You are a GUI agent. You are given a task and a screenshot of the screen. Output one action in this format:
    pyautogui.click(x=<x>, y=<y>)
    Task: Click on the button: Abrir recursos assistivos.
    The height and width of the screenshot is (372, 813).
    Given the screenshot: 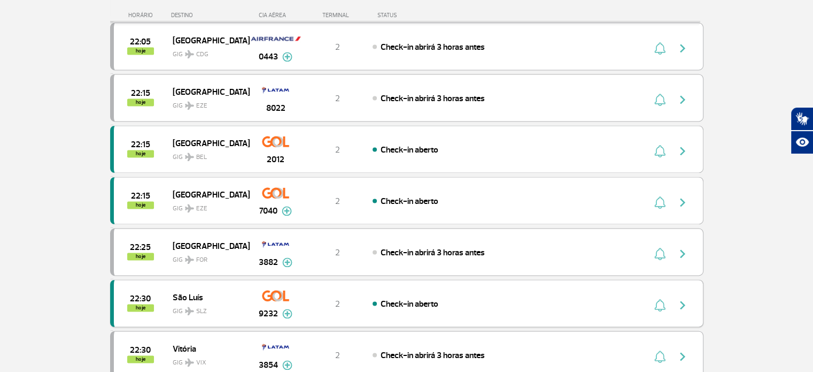 What is the action you would take?
    pyautogui.click(x=802, y=142)
    